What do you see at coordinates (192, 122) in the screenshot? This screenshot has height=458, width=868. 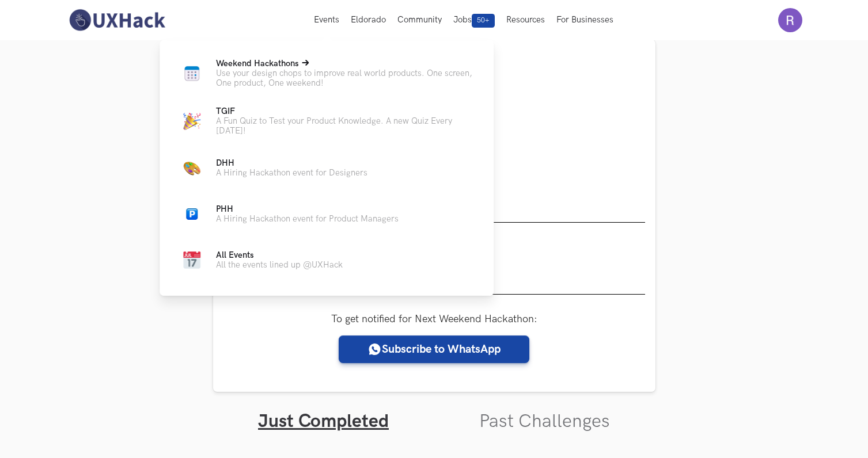 I see `img: Party cap` at bounding box center [192, 122].